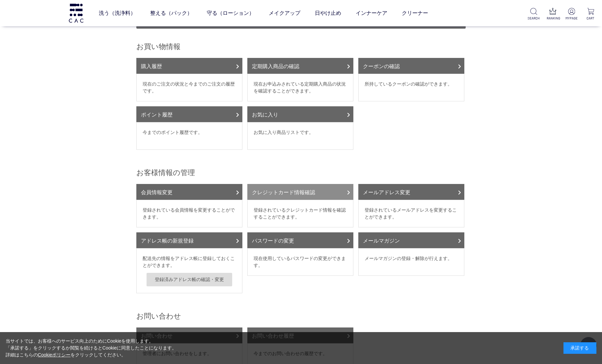  What do you see at coordinates (300, 240) in the screenshot?
I see `a: パスワードの変更` at bounding box center [300, 240].